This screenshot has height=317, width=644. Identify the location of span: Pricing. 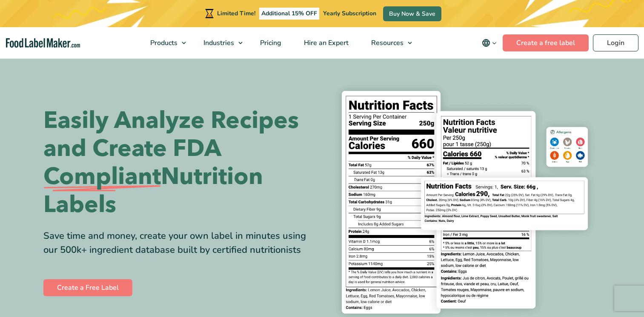
(270, 43).